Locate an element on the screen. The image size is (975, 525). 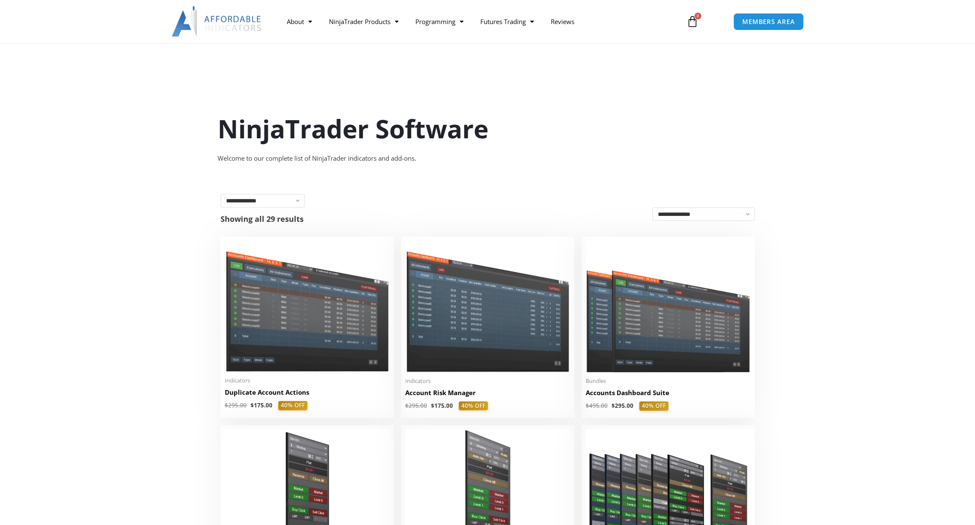
img: Account Risk Manager is located at coordinates (487, 306).